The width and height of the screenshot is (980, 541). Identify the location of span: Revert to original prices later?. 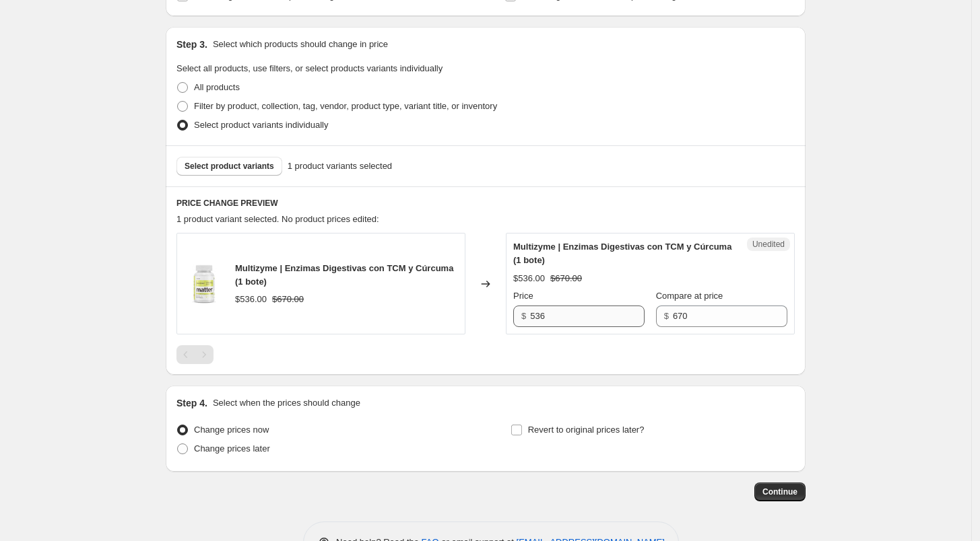
(586, 430).